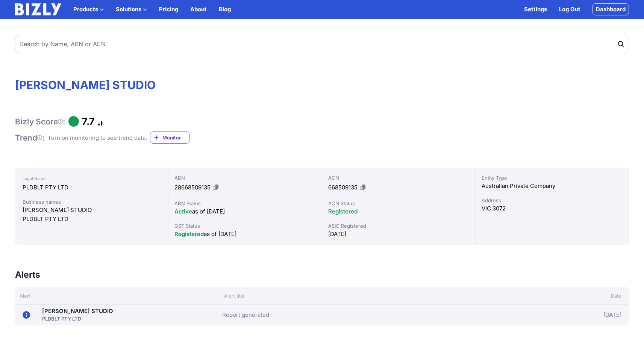 The height and width of the screenshot is (351, 644). Describe the element at coordinates (27, 275) in the screenshot. I see `h3: Alerts` at that location.